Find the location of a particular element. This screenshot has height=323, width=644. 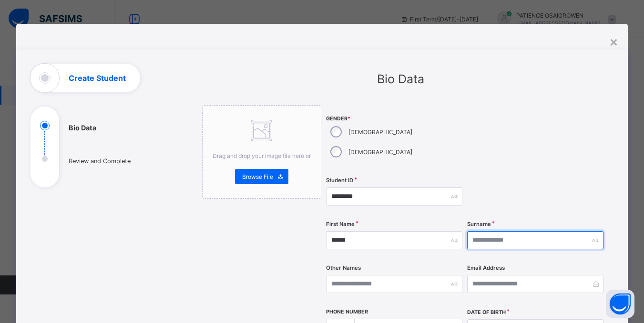

span: Bio Data is located at coordinates (401, 79).